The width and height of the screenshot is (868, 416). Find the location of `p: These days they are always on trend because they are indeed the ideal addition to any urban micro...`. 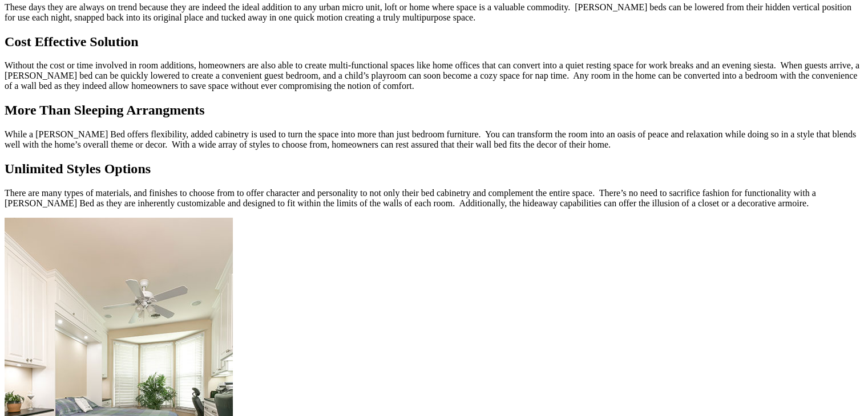

p: These days they are always on trend because they are indeed the ideal addition to any urban micro... is located at coordinates (433, 13).